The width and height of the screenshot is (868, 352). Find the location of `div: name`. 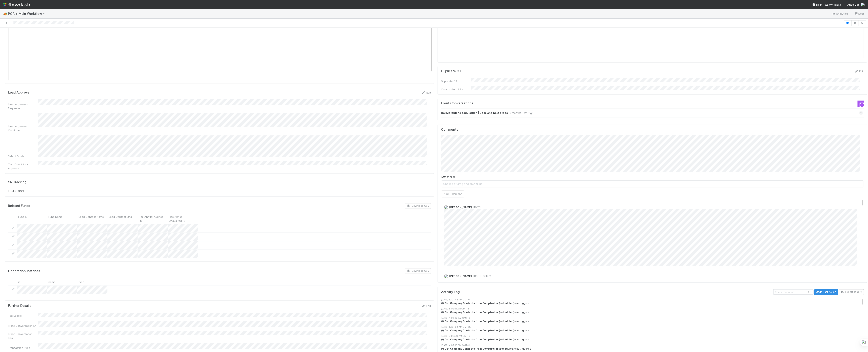

div: name is located at coordinates (62, 282).